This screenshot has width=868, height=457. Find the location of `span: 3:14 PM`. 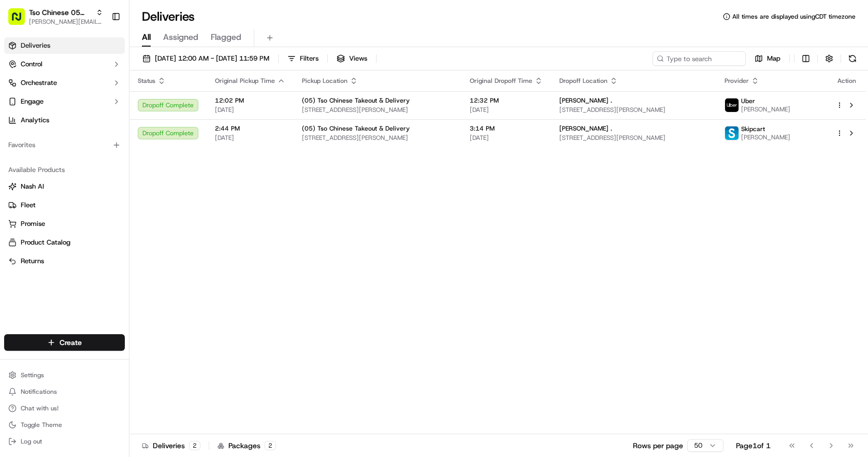

span: 3:14 PM is located at coordinates (506, 128).